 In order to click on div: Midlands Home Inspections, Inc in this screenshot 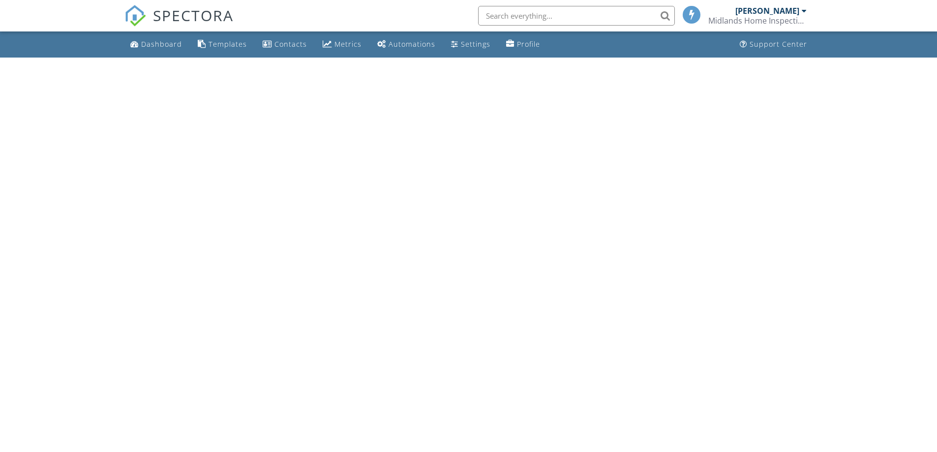, I will do `click(757, 21)`.